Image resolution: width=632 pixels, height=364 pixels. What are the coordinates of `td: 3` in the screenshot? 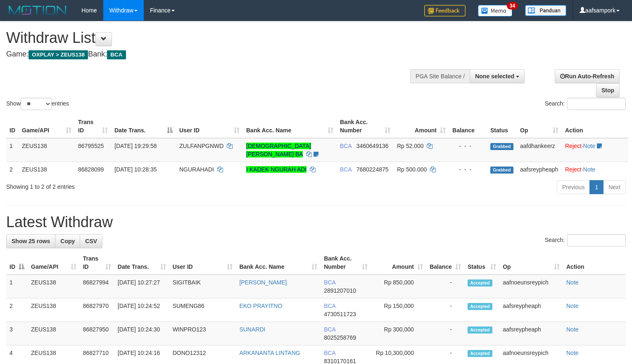 It's located at (17, 334).